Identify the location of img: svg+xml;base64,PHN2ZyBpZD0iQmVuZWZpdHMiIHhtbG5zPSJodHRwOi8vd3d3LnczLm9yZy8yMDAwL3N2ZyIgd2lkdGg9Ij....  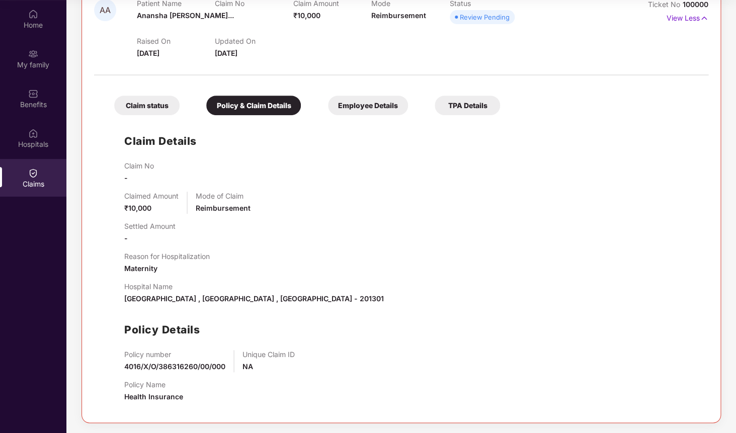
(33, 94).